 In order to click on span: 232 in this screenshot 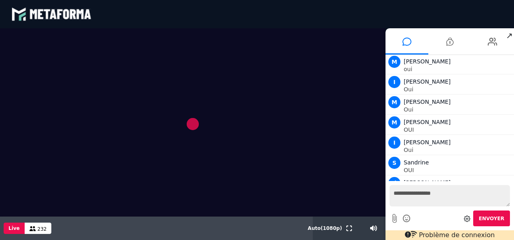, I will do `click(42, 229)`.